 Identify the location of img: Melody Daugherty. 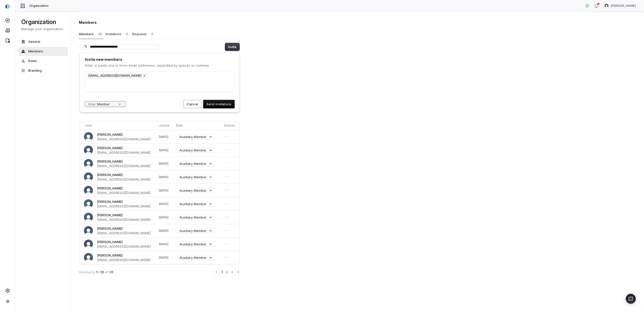
(88, 258).